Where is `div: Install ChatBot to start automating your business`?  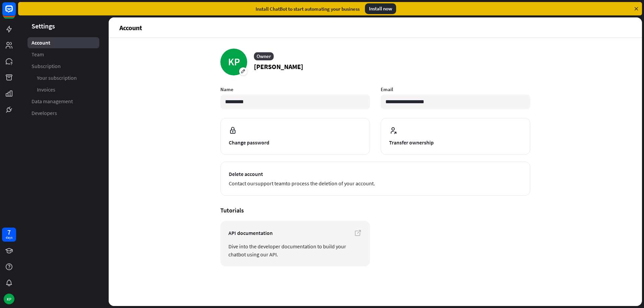 div: Install ChatBot to start automating your business is located at coordinates (308, 9).